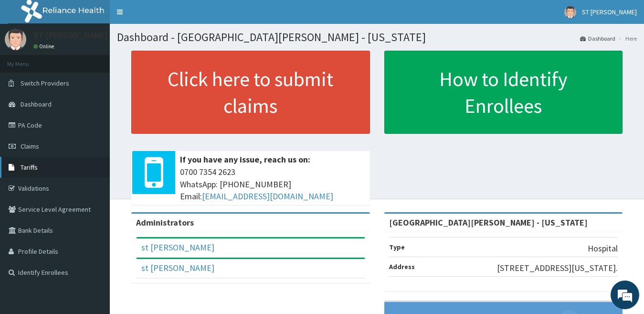  Describe the element at coordinates (29, 167) in the screenshot. I see `span: Tariffs` at that location.